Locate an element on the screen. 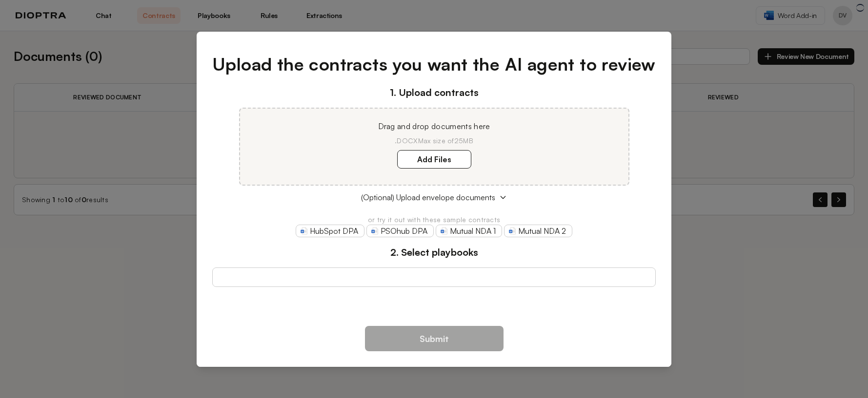 This screenshot has width=868, height=398. button: (Optional) Upload envelope documents is located at coordinates (434, 197).